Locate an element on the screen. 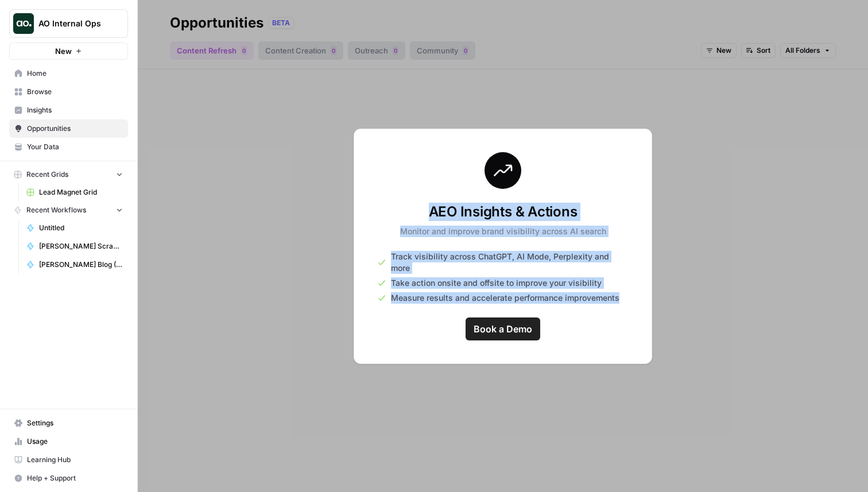  a: Settings is located at coordinates (68, 423).